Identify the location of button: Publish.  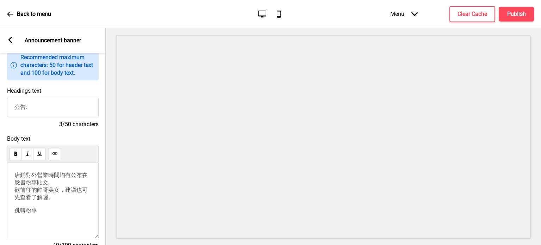
(516, 14).